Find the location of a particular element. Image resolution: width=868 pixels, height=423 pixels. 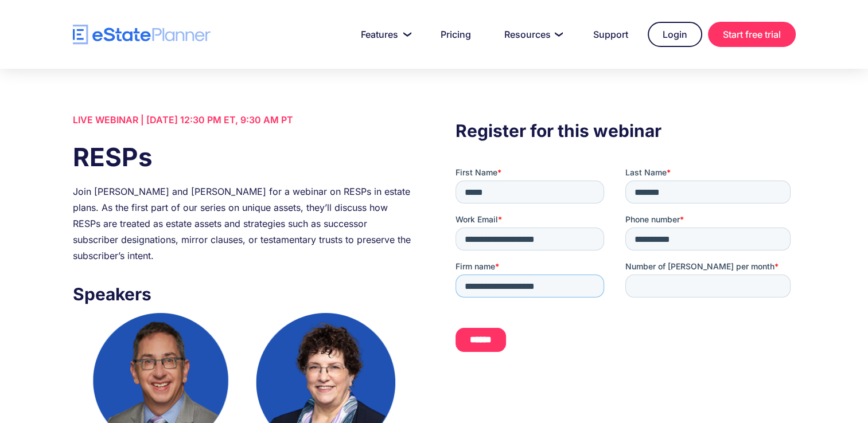

a: Resources is located at coordinates (532, 34).